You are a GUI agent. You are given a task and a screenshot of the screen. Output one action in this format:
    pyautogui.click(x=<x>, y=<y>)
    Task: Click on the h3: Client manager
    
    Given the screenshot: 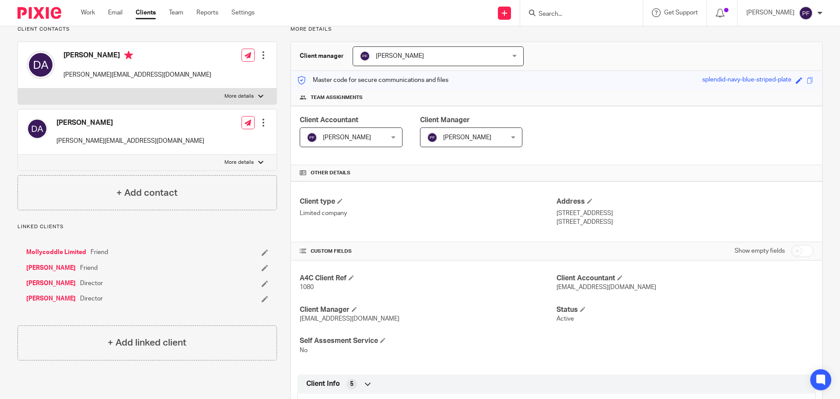 What is the action you would take?
    pyautogui.click(x=322, y=56)
    